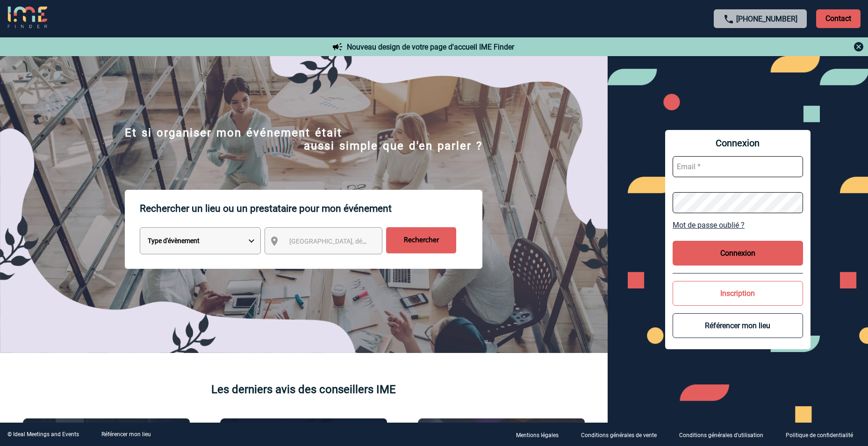 The image size is (868, 446). Describe the element at coordinates (738, 143) in the screenshot. I see `span: Connexion` at that location.